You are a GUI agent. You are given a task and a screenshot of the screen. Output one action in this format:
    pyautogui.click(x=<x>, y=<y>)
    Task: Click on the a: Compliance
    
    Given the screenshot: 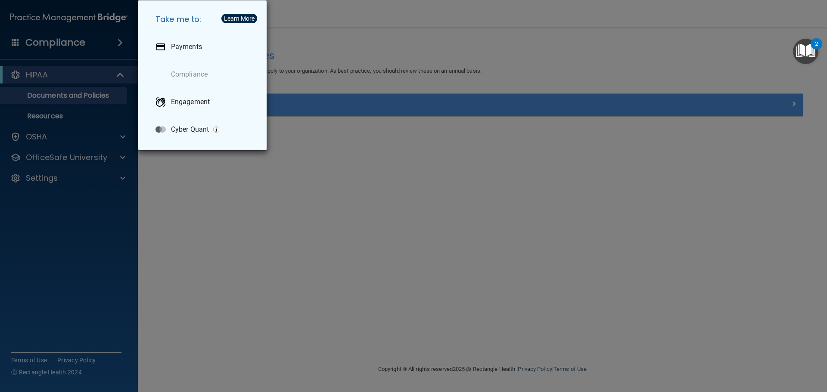 What is the action you would take?
    pyautogui.click(x=204, y=74)
    